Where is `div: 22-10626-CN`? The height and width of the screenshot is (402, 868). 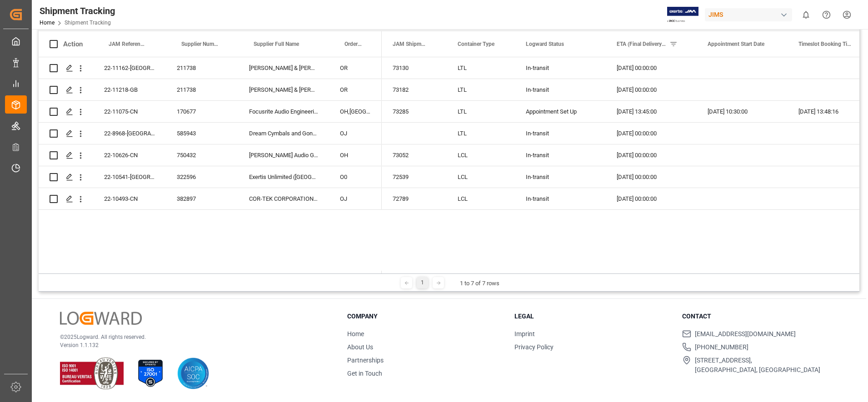
div: 22-10626-CN is located at coordinates (129, 155).